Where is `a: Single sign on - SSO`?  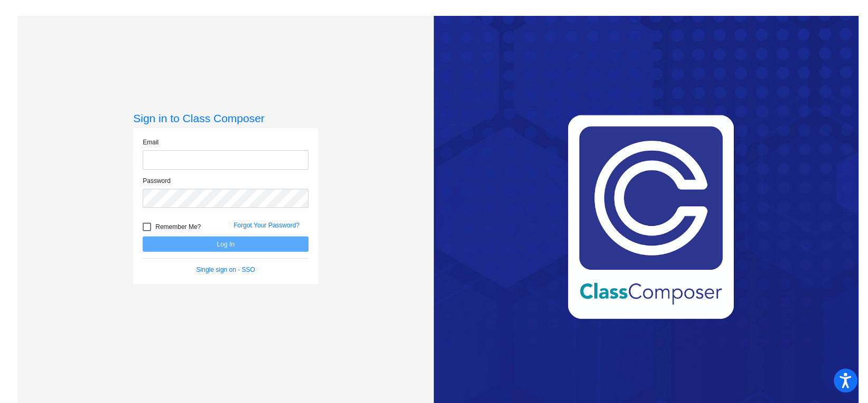 a: Single sign on - SSO is located at coordinates (225, 269).